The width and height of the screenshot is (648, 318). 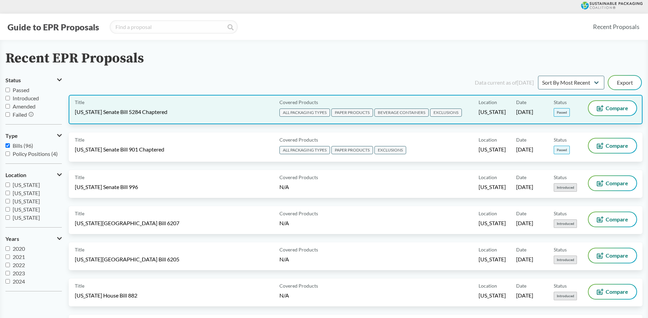 What do you see at coordinates (8, 249) in the screenshot?
I see `input: 2020` at bounding box center [8, 249].